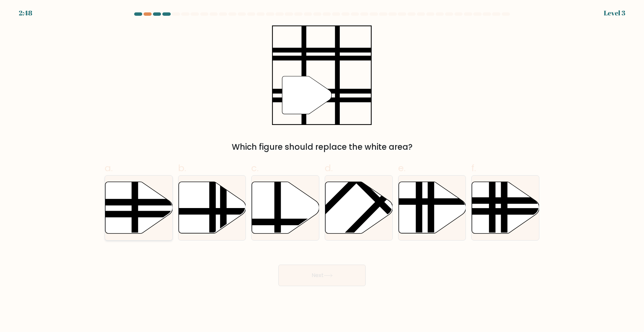 The image size is (644, 332). Describe the element at coordinates (402, 168) in the screenshot. I see `span: e.` at that location.